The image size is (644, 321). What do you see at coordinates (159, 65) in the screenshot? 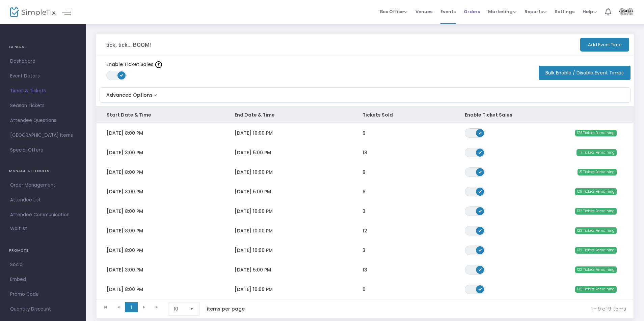
I see `img: question-mark` at bounding box center [159, 65].